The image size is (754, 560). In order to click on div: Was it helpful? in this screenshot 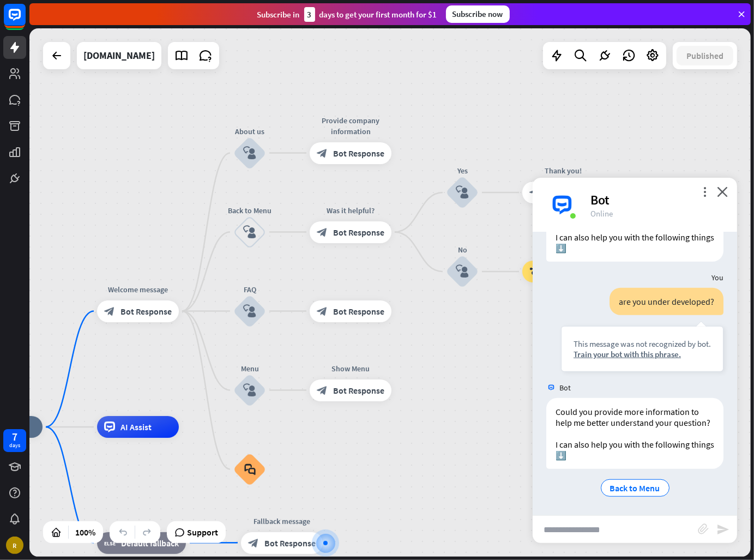, I will do `click(351, 210)`.